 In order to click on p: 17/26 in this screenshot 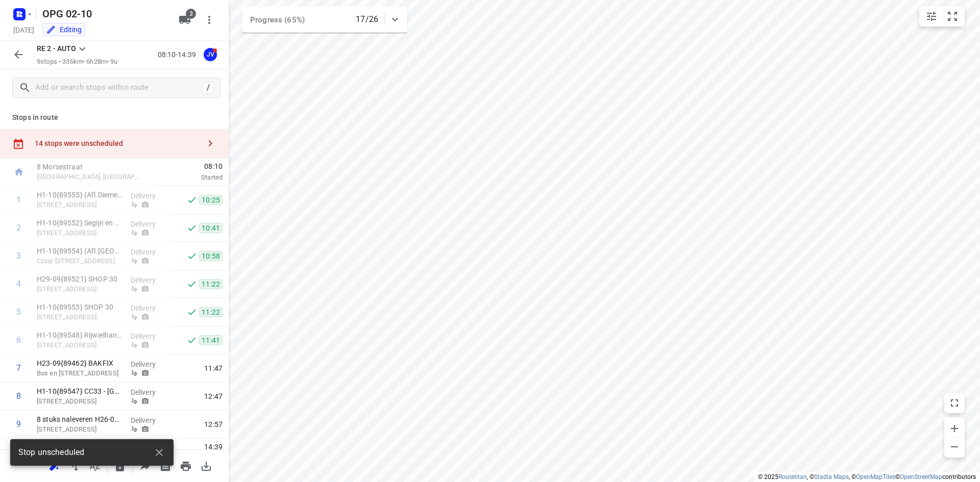, I will do `click(367, 20)`.